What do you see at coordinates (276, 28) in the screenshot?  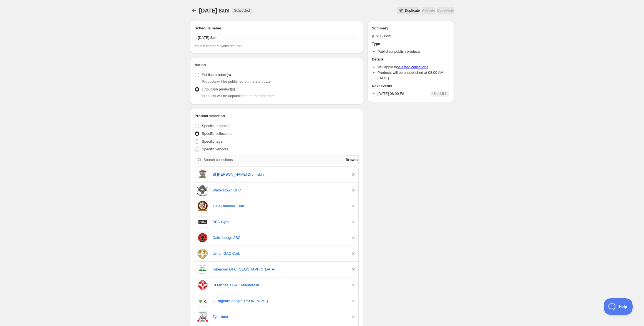 I see `h2: Schedule name` at bounding box center [276, 28].